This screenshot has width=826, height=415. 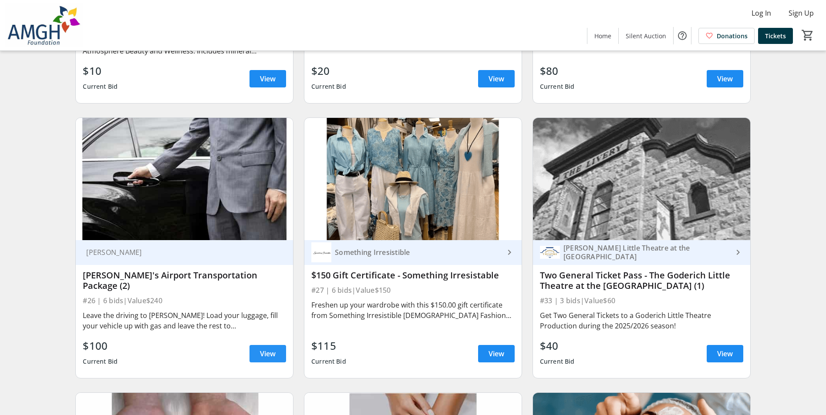 I want to click on span: Donations, so click(x=732, y=36).